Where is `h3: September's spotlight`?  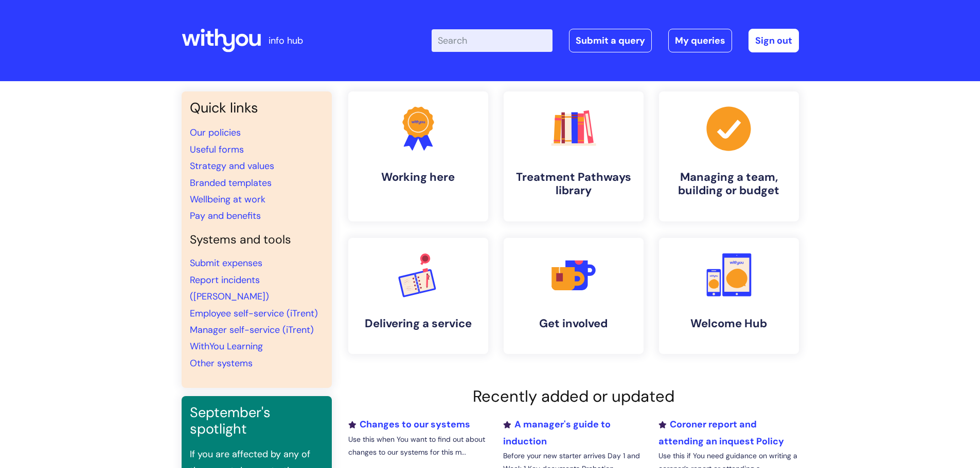 h3: September's spotlight is located at coordinates (257, 421).